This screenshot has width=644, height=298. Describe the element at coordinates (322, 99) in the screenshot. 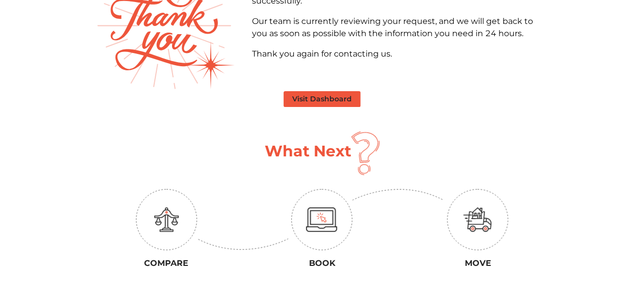

I see `button: Visit Dashboard` at that location.